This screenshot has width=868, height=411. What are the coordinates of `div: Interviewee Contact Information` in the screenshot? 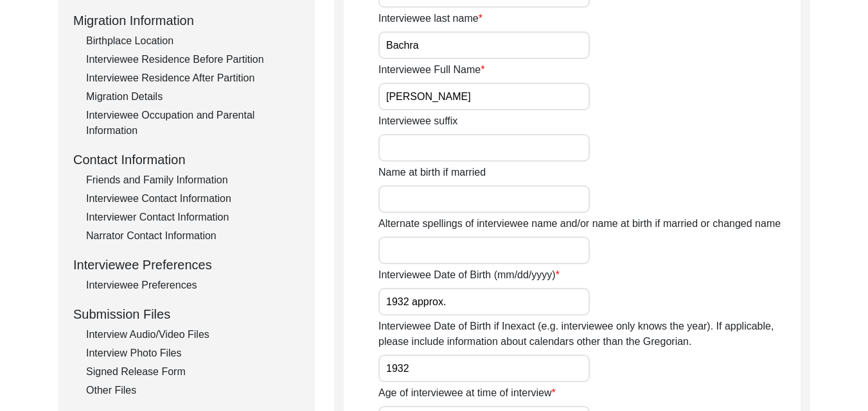 It's located at (193, 199).